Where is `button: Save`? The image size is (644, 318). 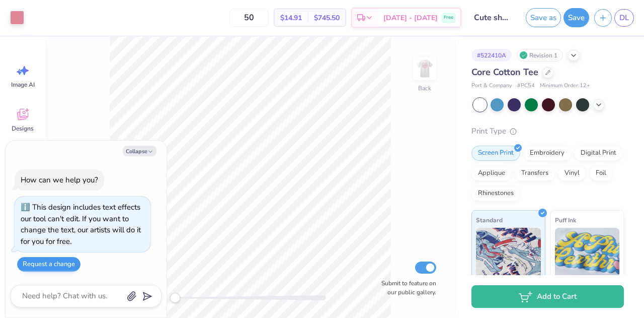 button: Save is located at coordinates (576, 18).